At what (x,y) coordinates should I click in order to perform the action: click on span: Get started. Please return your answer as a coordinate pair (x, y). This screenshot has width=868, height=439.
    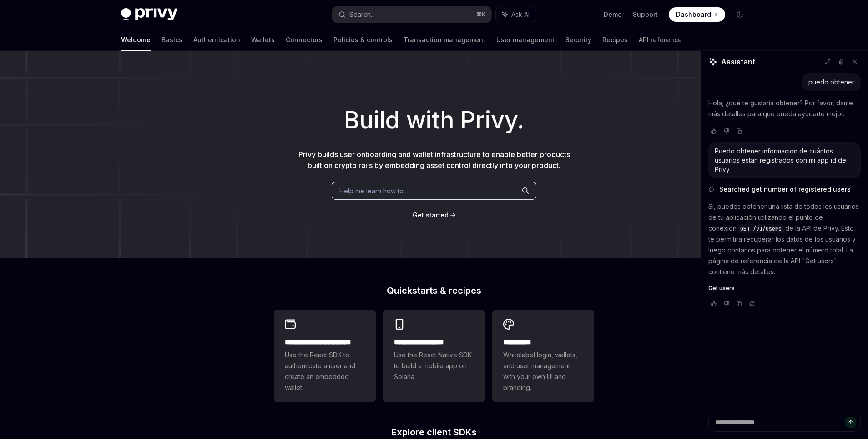
    Looking at the image, I should click on (431, 215).